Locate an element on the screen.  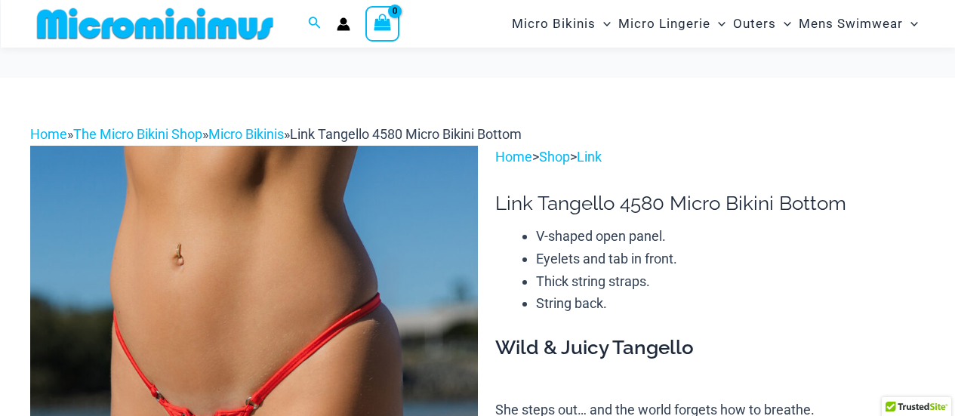
li: V-shaped open panel. is located at coordinates (730, 236).